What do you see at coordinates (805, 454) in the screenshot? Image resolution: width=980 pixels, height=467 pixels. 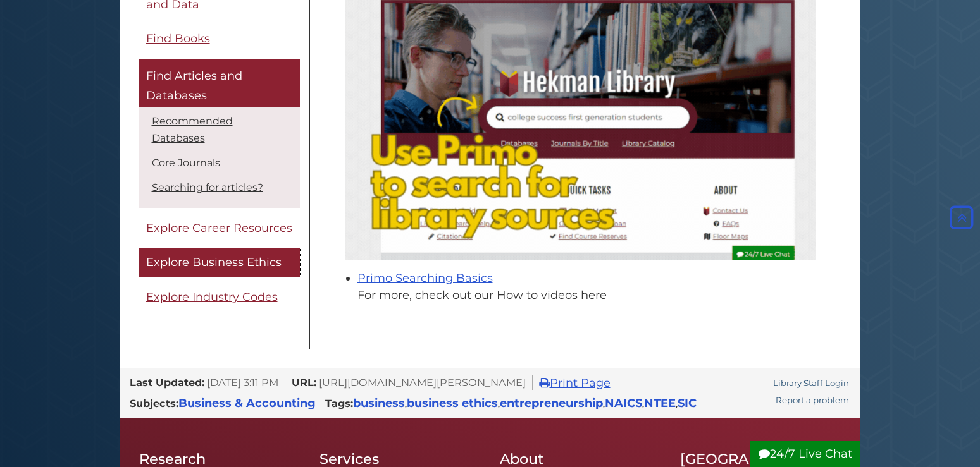 I see `button: 24/7 Live Chat` at bounding box center [805, 454].